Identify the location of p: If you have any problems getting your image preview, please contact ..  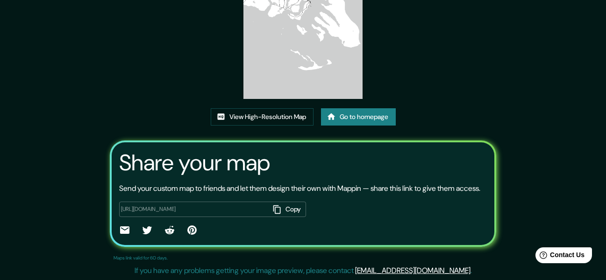
(303, 271).